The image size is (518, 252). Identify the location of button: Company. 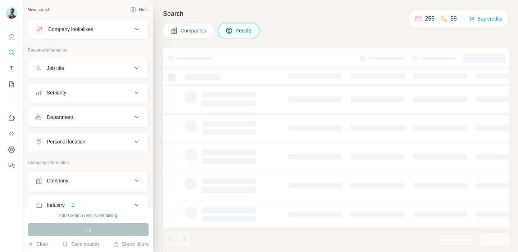
(88, 180).